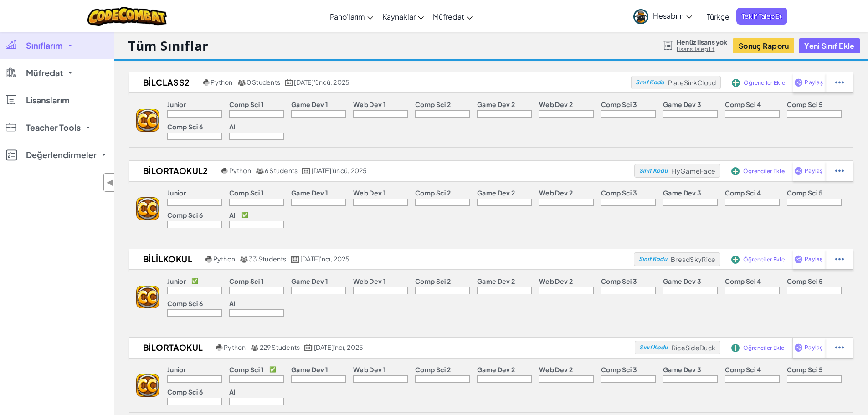 Image resolution: width=868 pixels, height=415 pixels. Describe the element at coordinates (127, 16) in the screenshot. I see `a: CodeCombat logo` at that location.